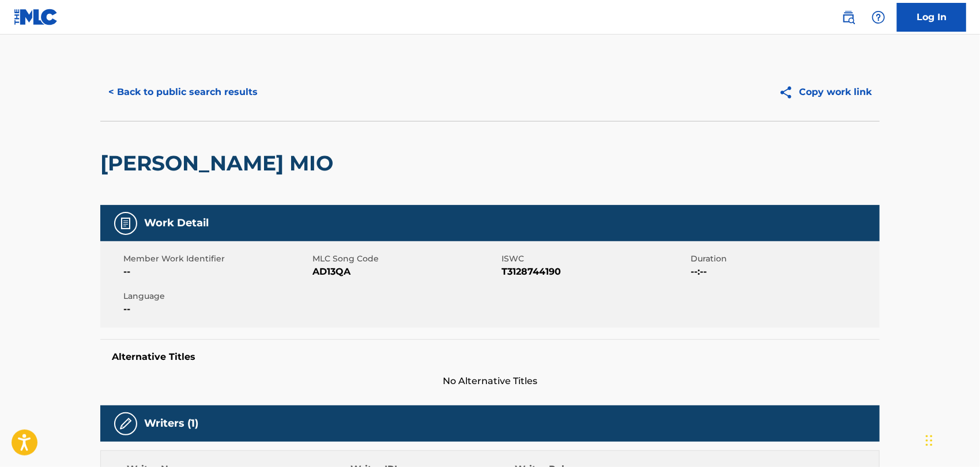  I want to click on h5: Writers (1), so click(171, 424).